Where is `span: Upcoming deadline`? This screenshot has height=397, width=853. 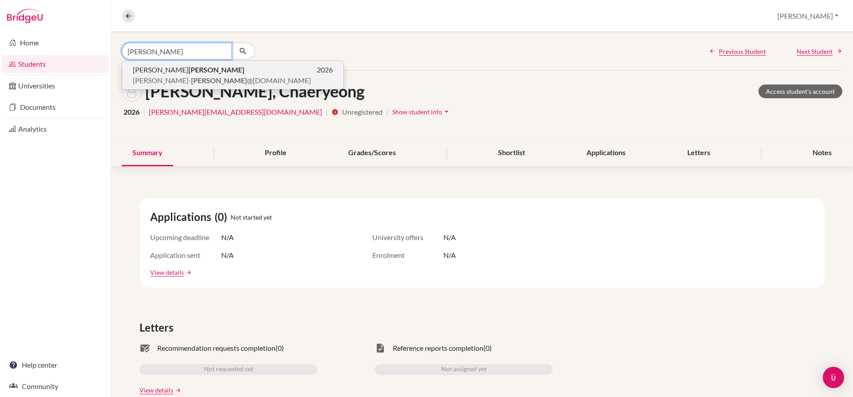 span: Upcoming deadline is located at coordinates (186, 237).